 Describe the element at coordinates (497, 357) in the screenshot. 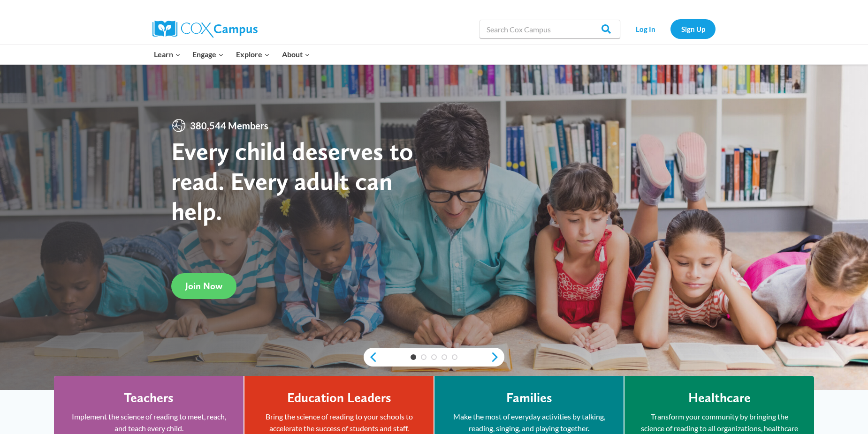

I see `a: next` at that location.